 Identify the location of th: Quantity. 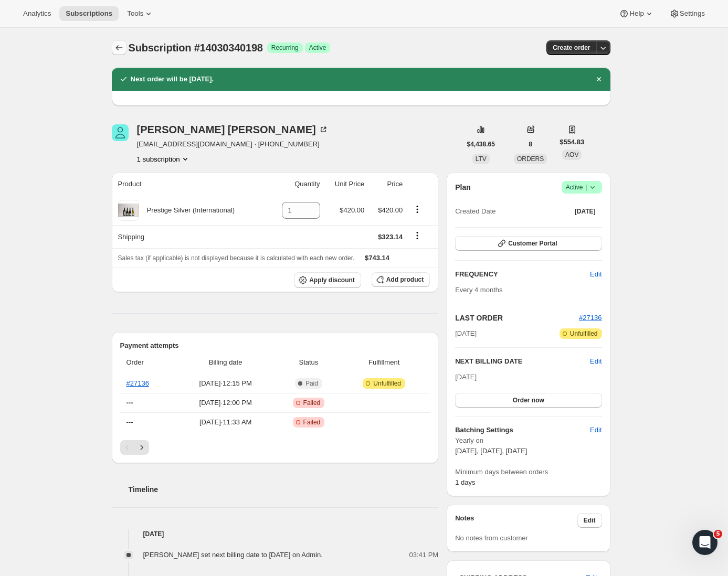
(295, 184).